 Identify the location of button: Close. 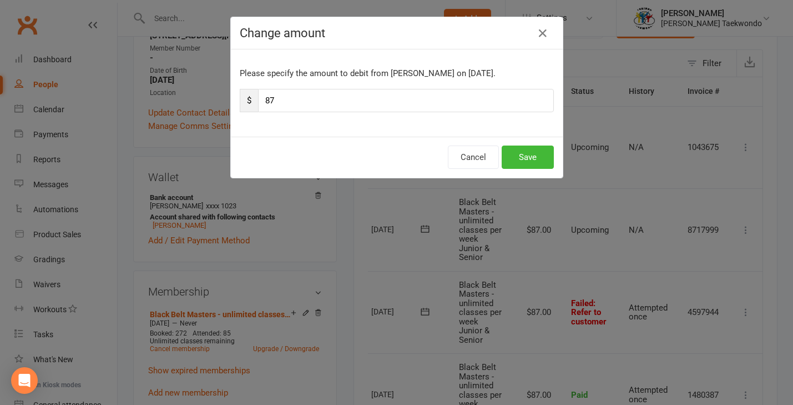
(543, 33).